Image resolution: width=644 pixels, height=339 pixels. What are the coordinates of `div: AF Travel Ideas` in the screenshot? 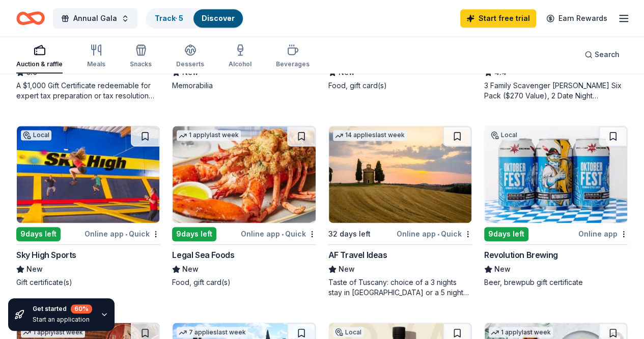 It's located at (358, 255).